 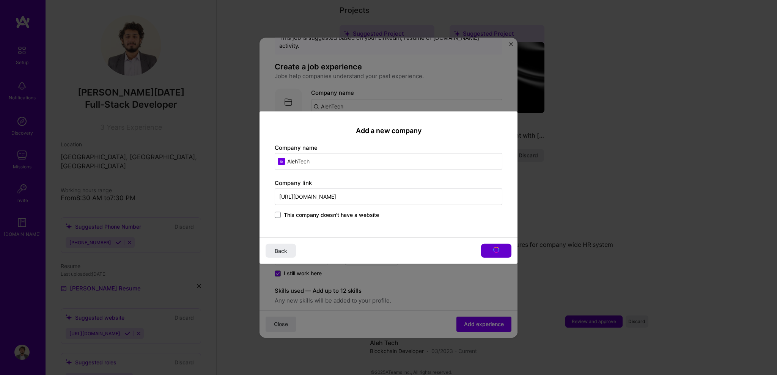 What do you see at coordinates (331, 215) in the screenshot?
I see `span: This company doesn't have a website` at bounding box center [331, 215].